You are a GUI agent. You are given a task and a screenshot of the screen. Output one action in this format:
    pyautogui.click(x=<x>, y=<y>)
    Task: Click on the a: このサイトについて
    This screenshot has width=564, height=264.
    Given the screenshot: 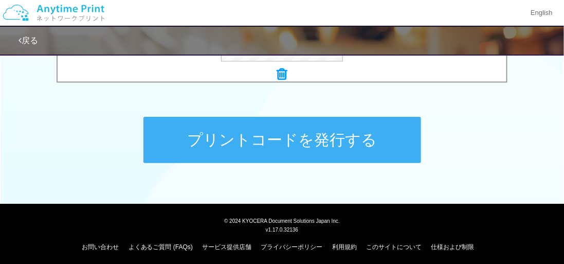 What is the action you would take?
    pyautogui.click(x=394, y=247)
    